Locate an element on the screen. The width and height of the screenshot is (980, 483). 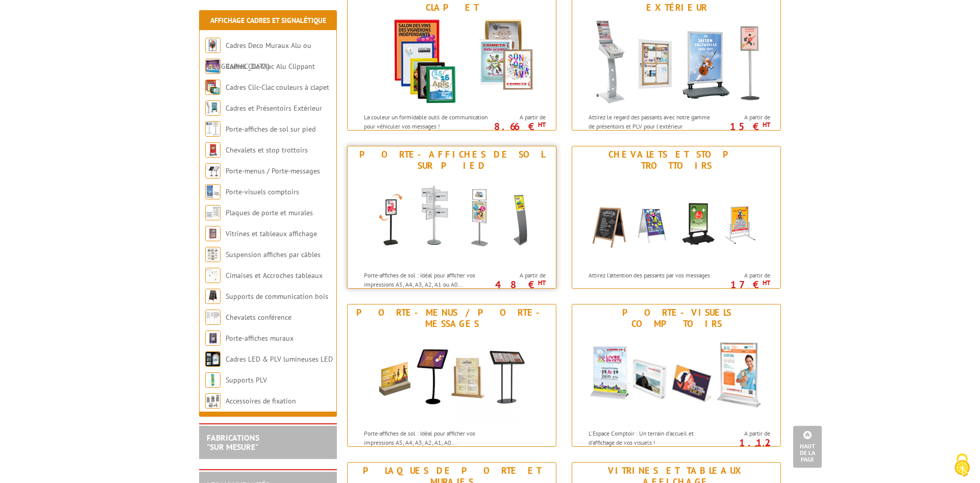
img: Vitrines et tableaux affichage is located at coordinates (213, 234).